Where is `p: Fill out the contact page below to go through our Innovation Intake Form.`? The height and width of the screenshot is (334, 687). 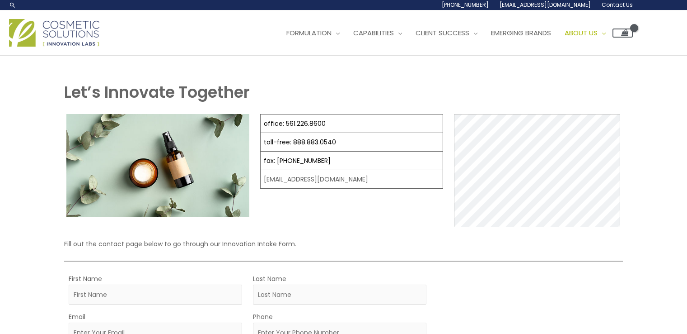
p: Fill out the contact page below to go through our Innovation Intake Form. is located at coordinates (343, 244).